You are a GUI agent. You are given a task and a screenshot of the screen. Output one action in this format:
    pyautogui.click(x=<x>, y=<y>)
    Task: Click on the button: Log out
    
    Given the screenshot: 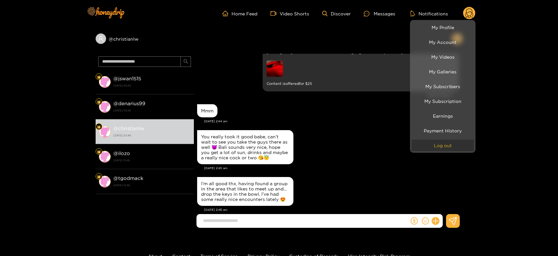 What is the action you would take?
    pyautogui.click(x=442, y=145)
    